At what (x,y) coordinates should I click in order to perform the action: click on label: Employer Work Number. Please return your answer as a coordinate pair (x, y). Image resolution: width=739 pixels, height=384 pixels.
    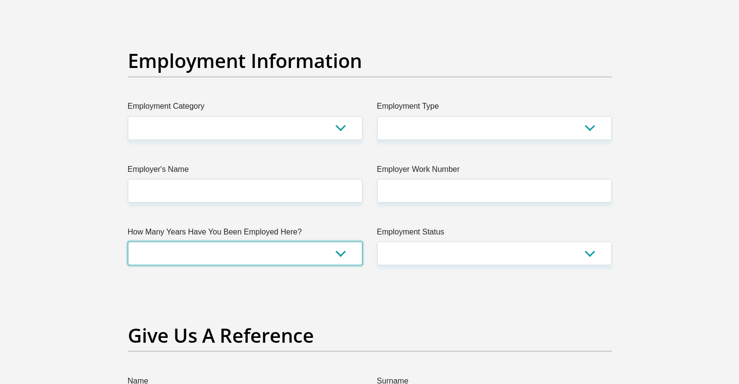
    Looking at the image, I should click on (494, 171).